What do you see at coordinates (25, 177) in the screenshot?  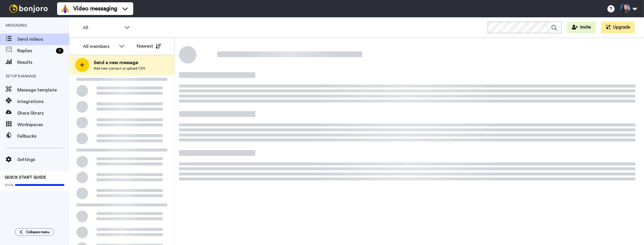 I see `span: QUICK START GUIDE` at bounding box center [25, 177].